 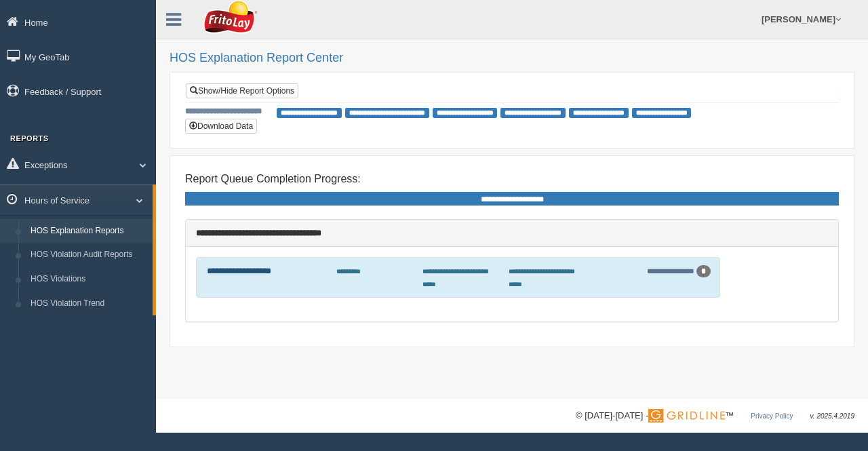 I want to click on img: Gridline, so click(x=686, y=415).